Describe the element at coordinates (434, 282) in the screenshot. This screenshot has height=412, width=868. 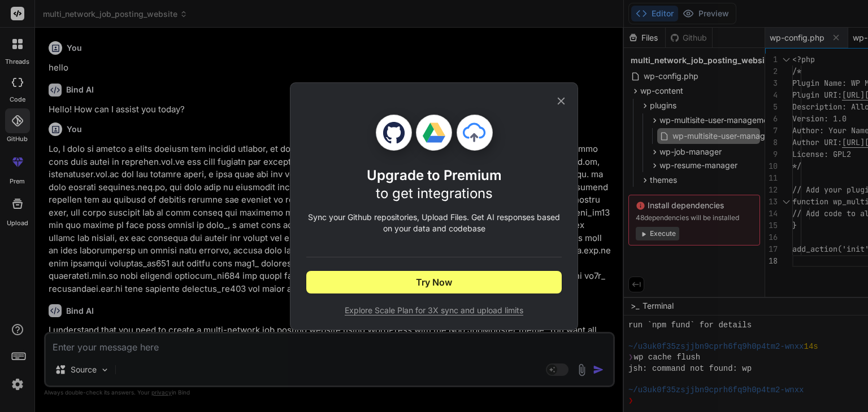
I see `button: Try Now` at that location.